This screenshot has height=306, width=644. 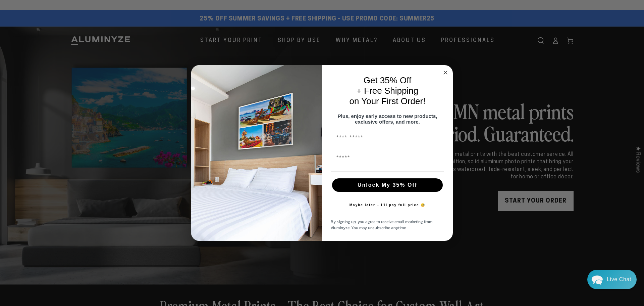 What do you see at coordinates (388, 172) in the screenshot?
I see `img: underline` at bounding box center [388, 172].